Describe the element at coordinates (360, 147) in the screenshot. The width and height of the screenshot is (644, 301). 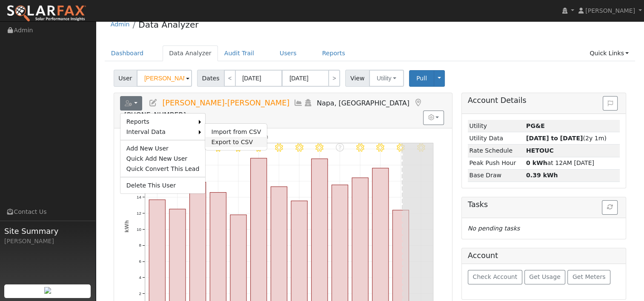
I see `i: 8/07 - Clear` at that location.